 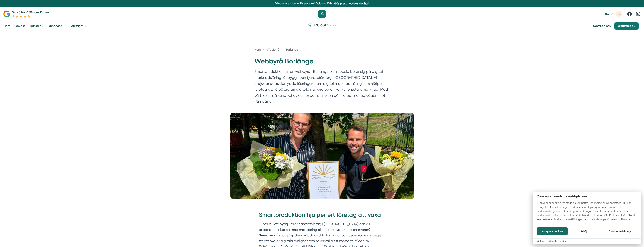 I want to click on button: Cookie-inställningar, so click(x=620, y=232).